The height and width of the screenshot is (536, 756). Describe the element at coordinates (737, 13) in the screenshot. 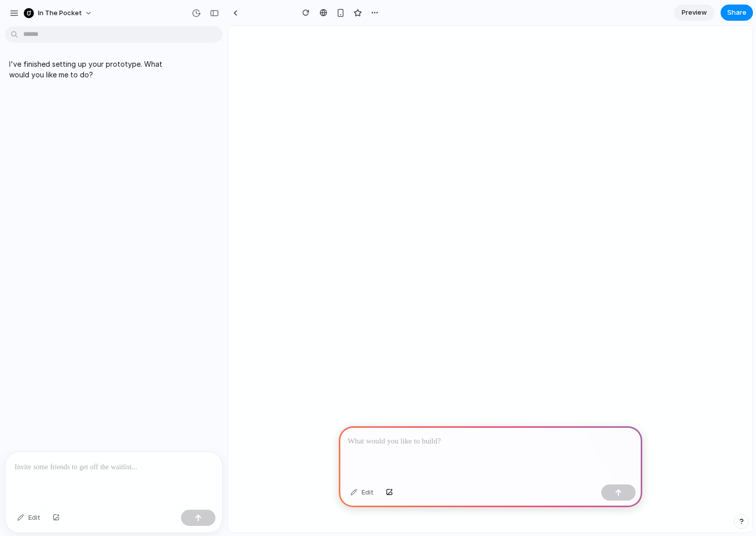

I see `span: Share` at that location.